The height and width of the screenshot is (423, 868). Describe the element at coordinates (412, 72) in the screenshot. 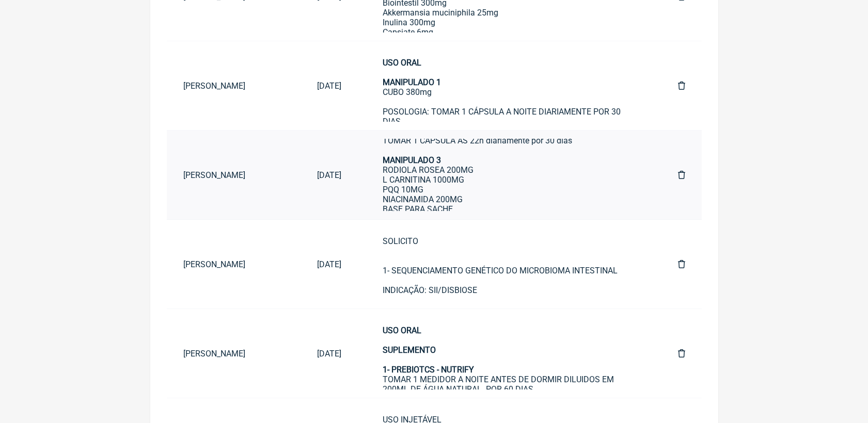

I see `strong: USO ORAL MANIPULADO 1` at that location.